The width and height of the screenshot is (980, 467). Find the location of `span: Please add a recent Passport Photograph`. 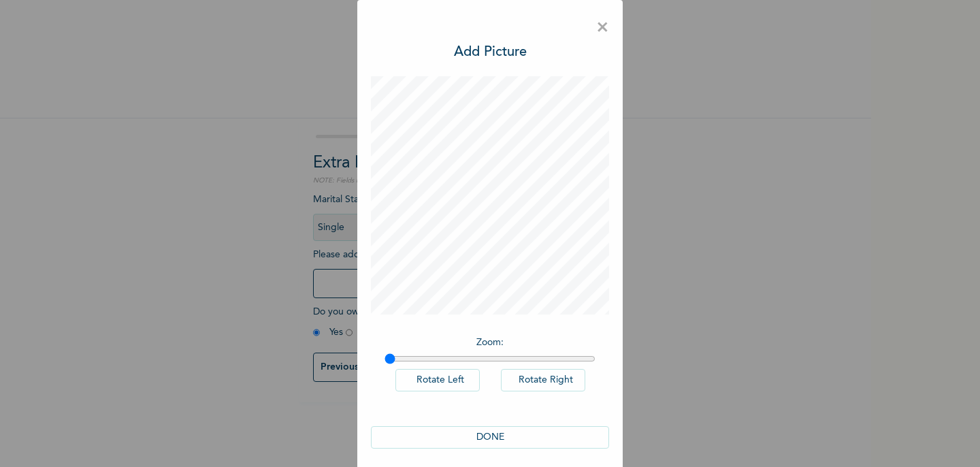

span: Please add a recent Passport Photograph is located at coordinates (436, 277).